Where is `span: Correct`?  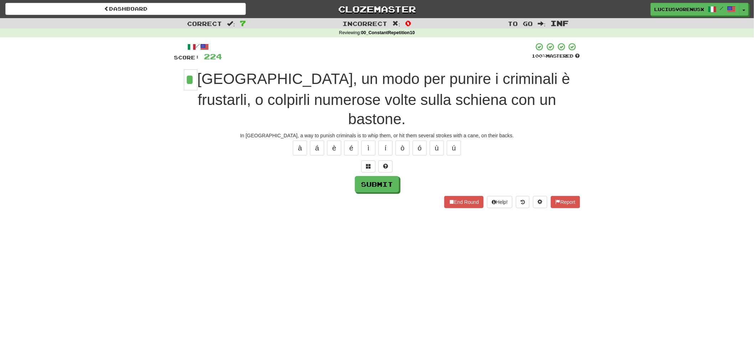 span: Correct is located at coordinates (205, 24).